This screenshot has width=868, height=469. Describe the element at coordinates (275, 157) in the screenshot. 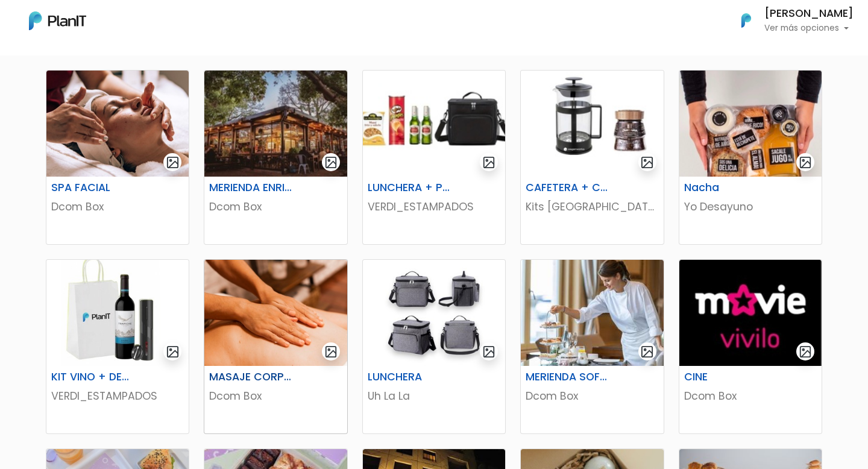

I see `a: gallery-light MERIENDA ENRIQUETA CAFÉ Dcom Box` at that location.